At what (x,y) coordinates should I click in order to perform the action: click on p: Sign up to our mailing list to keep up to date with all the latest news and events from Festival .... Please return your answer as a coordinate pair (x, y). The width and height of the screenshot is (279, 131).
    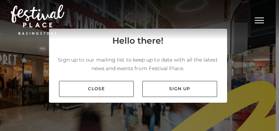
    Looking at the image, I should click on (138, 64).